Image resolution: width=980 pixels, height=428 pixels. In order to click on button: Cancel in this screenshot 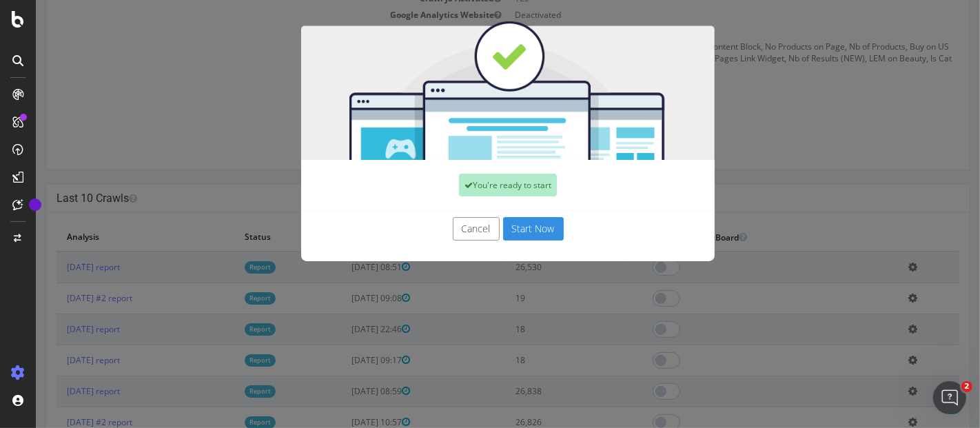, I will do `click(440, 229)`.